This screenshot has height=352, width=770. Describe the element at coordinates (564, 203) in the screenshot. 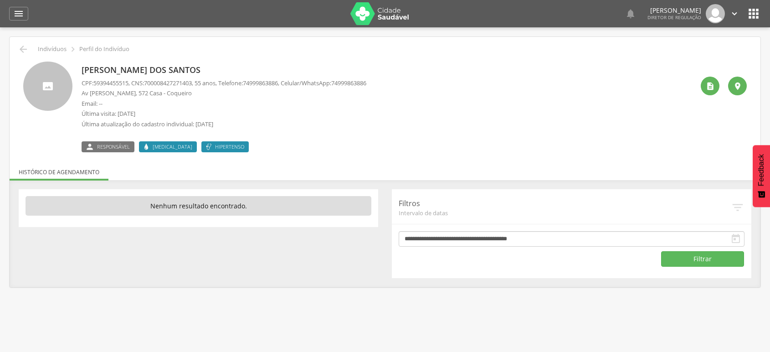

I see `p: Filtros` at that location.